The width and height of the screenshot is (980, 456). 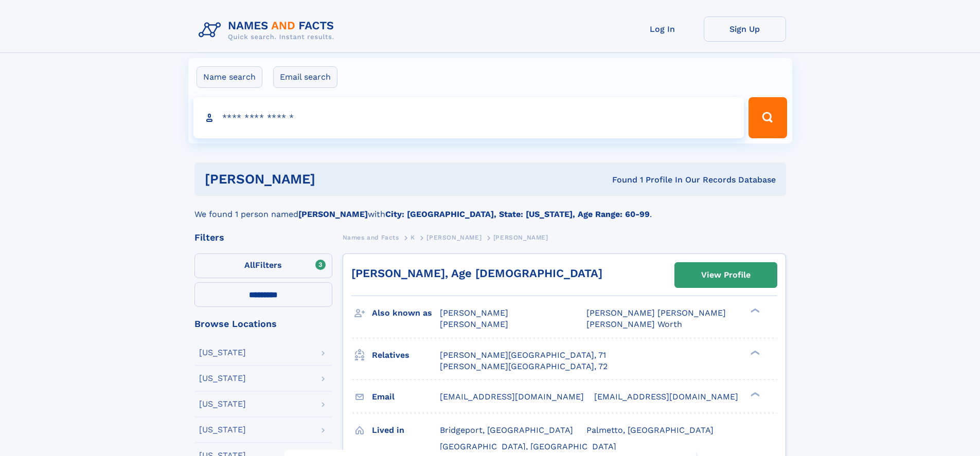 I want to click on div: View Profile, so click(x=726, y=275).